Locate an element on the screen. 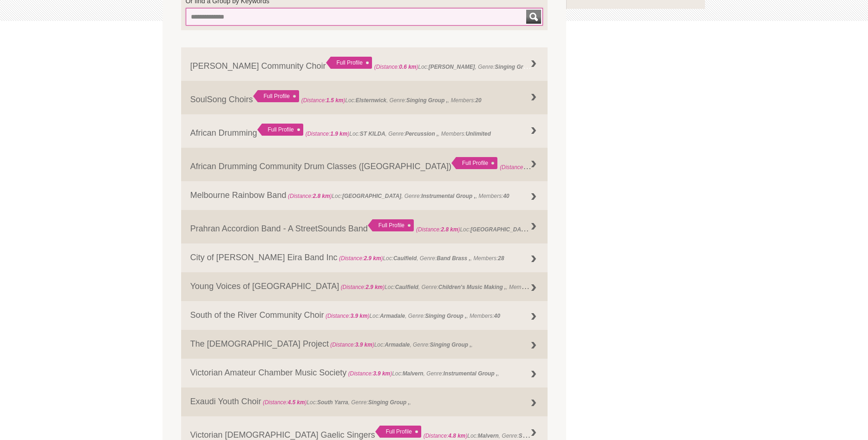 This screenshot has width=868, height=440. a: Exaudi Youth Choir (Distance:4.5 km)Loc:South Yarra, Genre:Singing Group ,, is located at coordinates (365, 402).